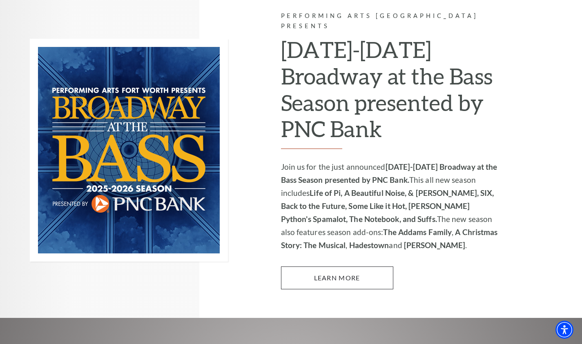 The width and height of the screenshot is (582, 344). Describe the element at coordinates (337, 278) in the screenshot. I see `a: Learn More 2025-2026 Broadway at the Bass Season presented by PNC Bank` at that location.